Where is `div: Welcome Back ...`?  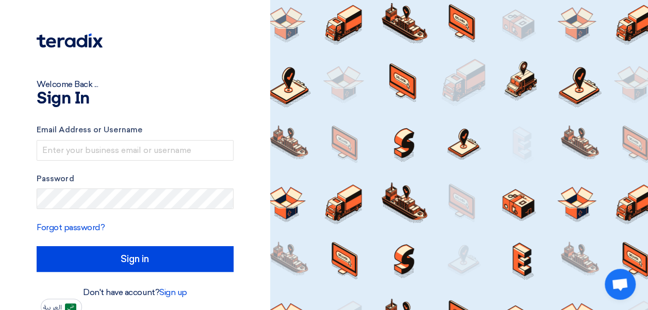 div: Welcome Back ... is located at coordinates (135, 84).